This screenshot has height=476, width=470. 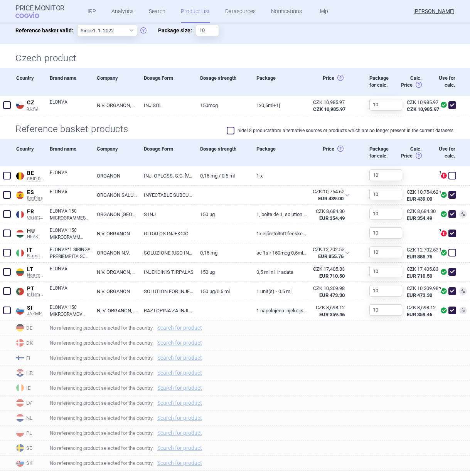 What do you see at coordinates (46, 30) in the screenshot?
I see `span: Reference basket valid:` at bounding box center [46, 30].